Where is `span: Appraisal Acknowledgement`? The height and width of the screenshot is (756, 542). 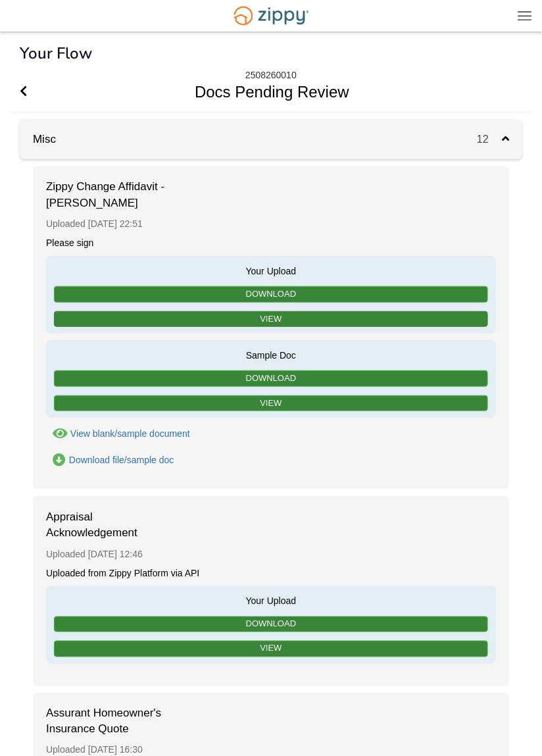 span: Appraisal Acknowledgement is located at coordinates (112, 525).